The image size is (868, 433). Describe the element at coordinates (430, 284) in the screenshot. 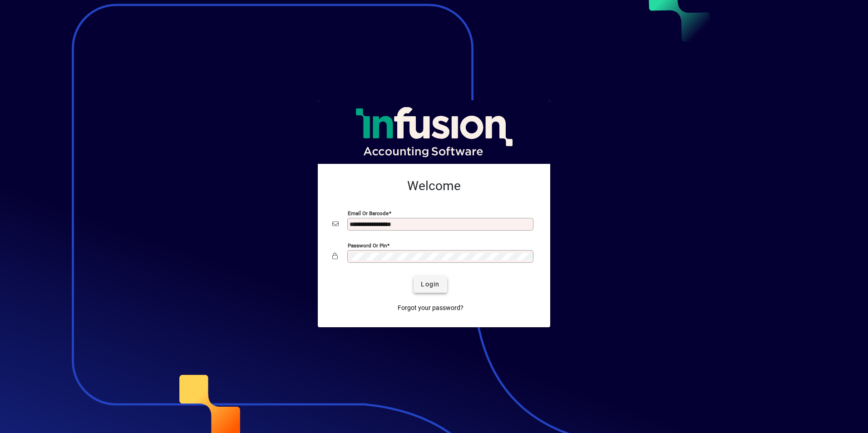

I see `span: Login` at that location.